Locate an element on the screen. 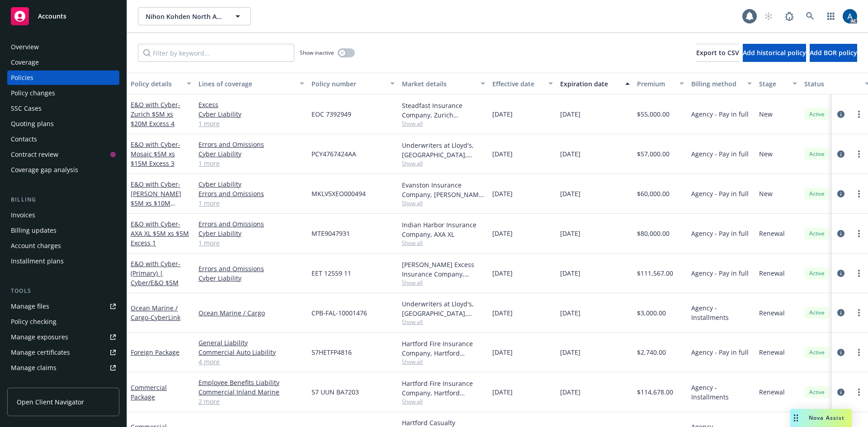 This screenshot has width=868, height=427. span: $2,740.00 is located at coordinates (652, 352).